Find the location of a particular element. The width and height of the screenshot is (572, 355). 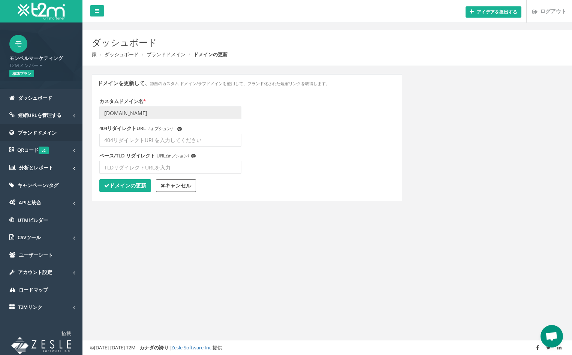

img: T2M is located at coordinates (41, 11).